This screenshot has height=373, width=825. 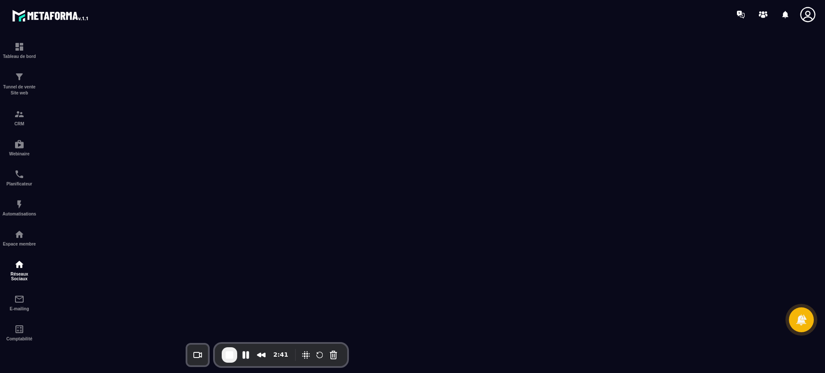 What do you see at coordinates (19, 333) in the screenshot?
I see `a: accountantaccountantComptabilité` at bounding box center [19, 333].